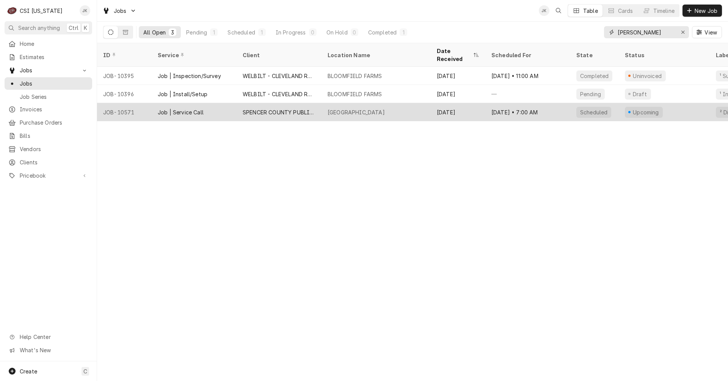  I want to click on span: Help Center, so click(53, 337).